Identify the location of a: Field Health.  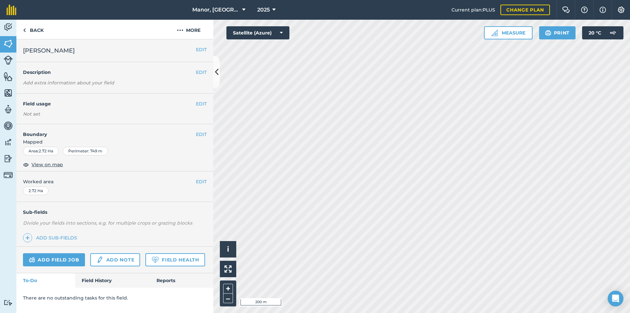
(175, 260).